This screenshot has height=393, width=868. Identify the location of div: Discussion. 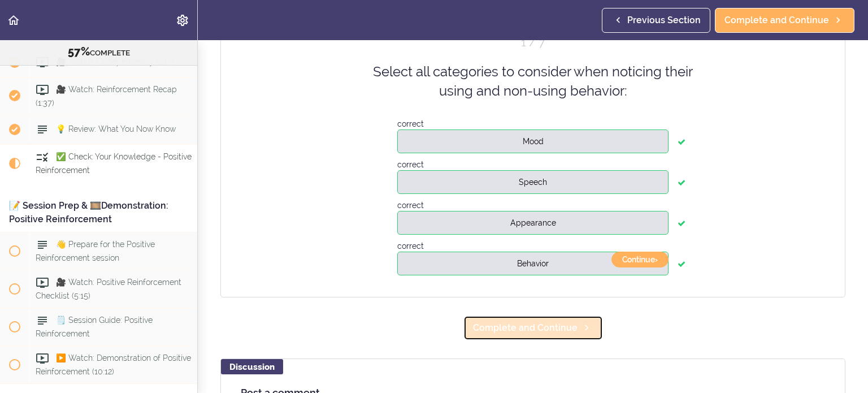
(252, 367).